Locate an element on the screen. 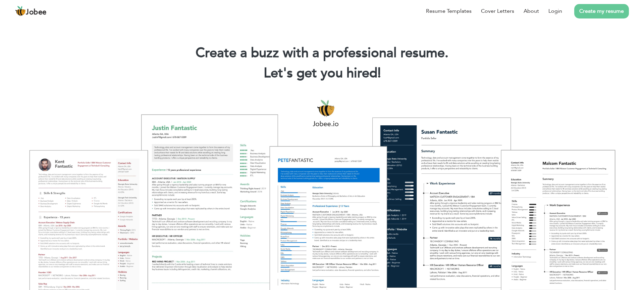 This screenshot has width=644, height=290. a: Jobee is located at coordinates (31, 11).